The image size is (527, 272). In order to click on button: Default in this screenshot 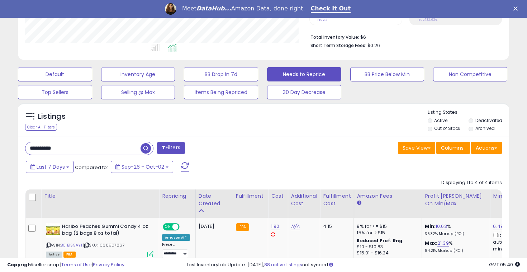, I will do `click(55, 74)`.